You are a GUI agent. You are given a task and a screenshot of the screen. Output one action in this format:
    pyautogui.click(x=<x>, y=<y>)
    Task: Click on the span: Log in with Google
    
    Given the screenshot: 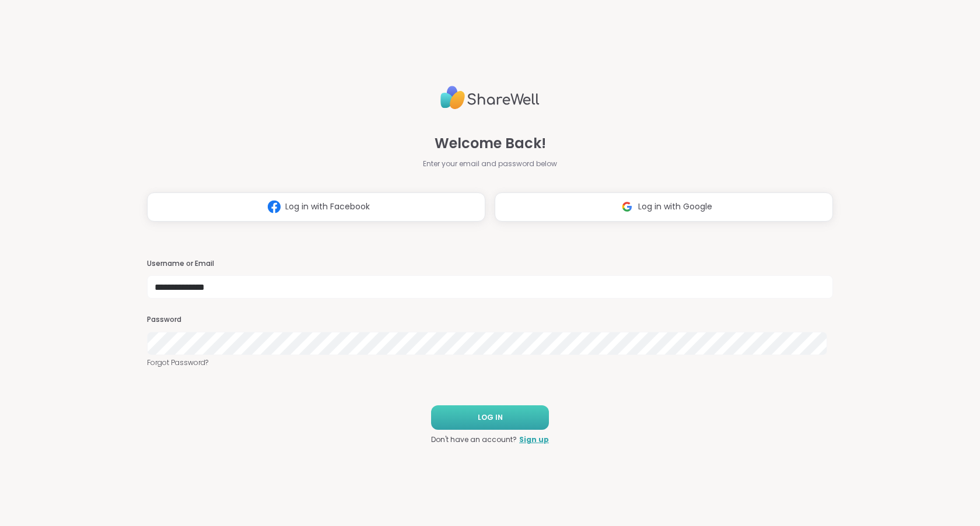 What is the action you would take?
    pyautogui.click(x=675, y=207)
    